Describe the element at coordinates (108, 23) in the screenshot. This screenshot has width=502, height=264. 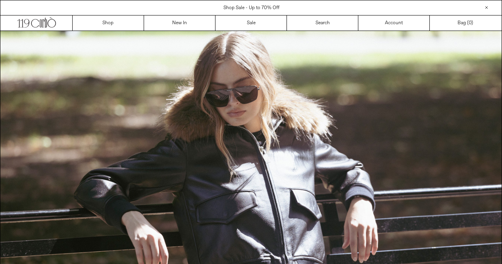
I see `a: Shop` at that location.